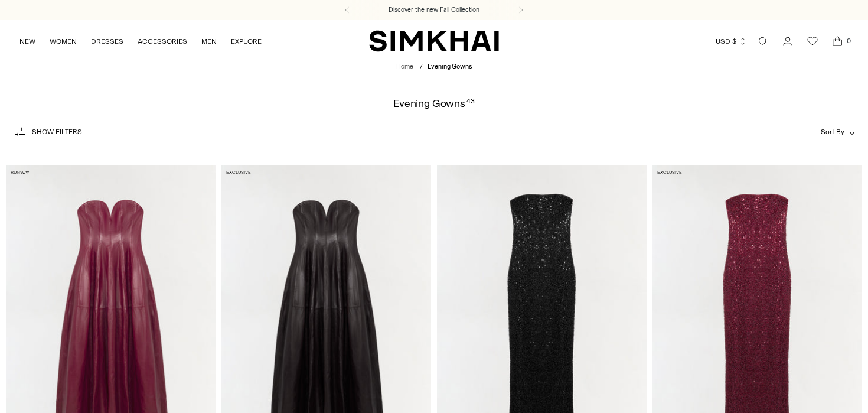  What do you see at coordinates (434, 67) in the screenshot?
I see `nav: breadcrumbs` at bounding box center [434, 67].